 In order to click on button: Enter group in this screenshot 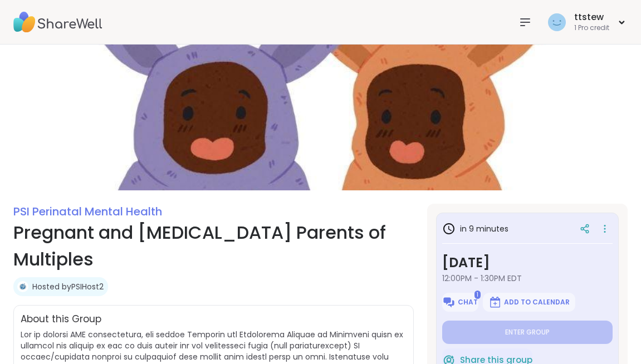, I will do `click(528, 333)`.